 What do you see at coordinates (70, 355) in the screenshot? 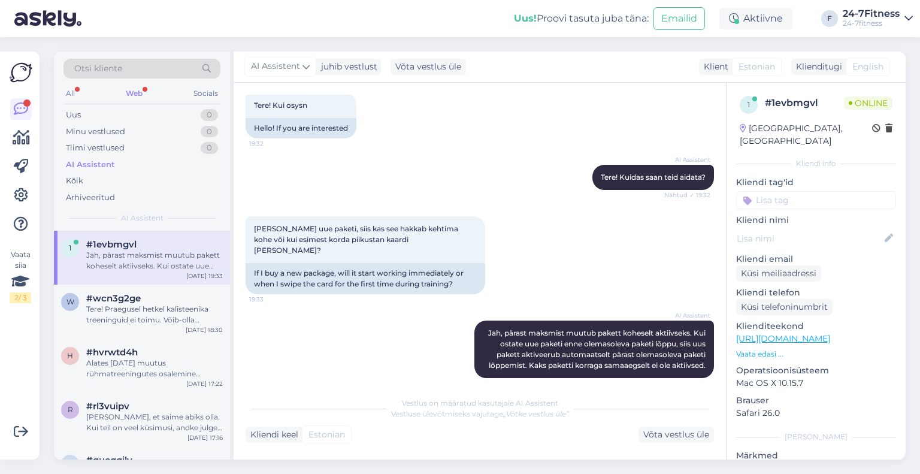
I see `span: h` at bounding box center [70, 355].